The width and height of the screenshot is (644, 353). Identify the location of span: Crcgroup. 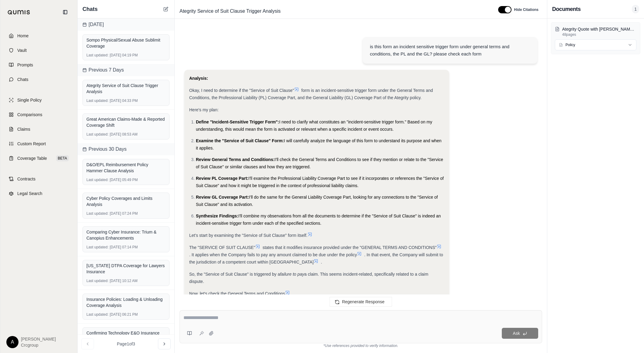
(38, 345).